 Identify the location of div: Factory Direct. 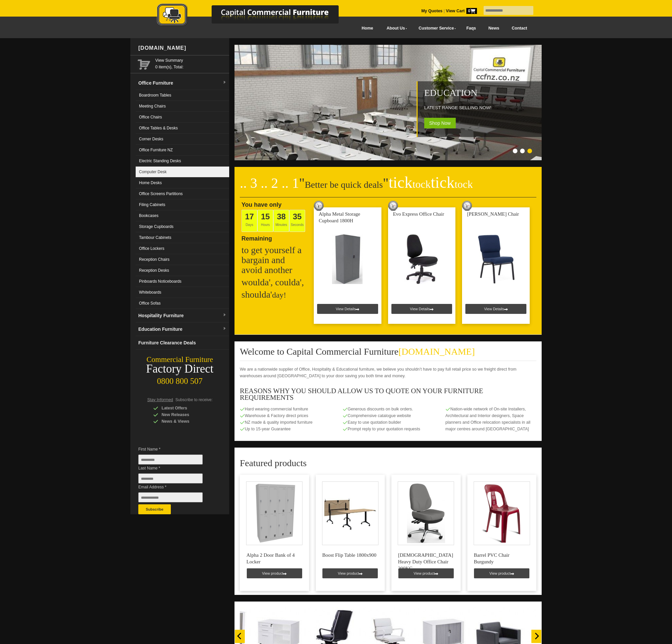
(180, 369).